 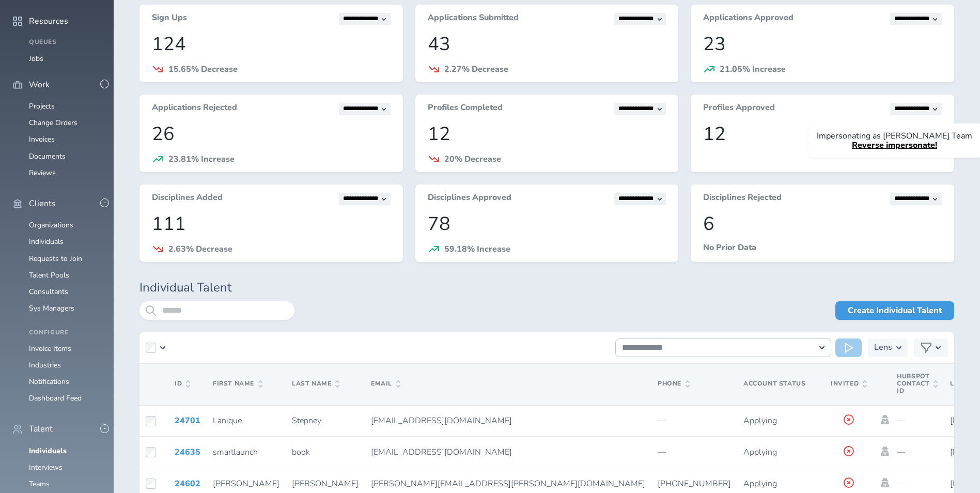 What do you see at coordinates (473, 159) in the screenshot?
I see `span: 20% Decrease` at bounding box center [473, 159].